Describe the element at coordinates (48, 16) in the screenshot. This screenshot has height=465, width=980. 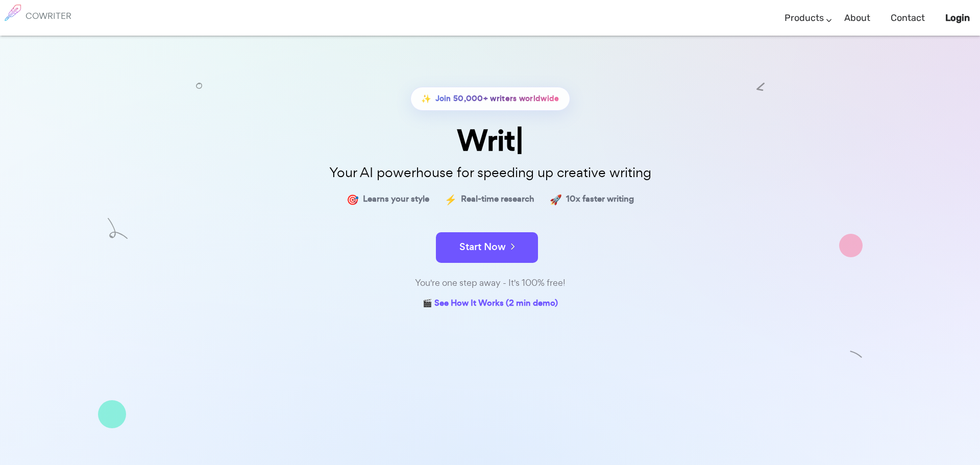
I see `h6: COWRITER` at that location.